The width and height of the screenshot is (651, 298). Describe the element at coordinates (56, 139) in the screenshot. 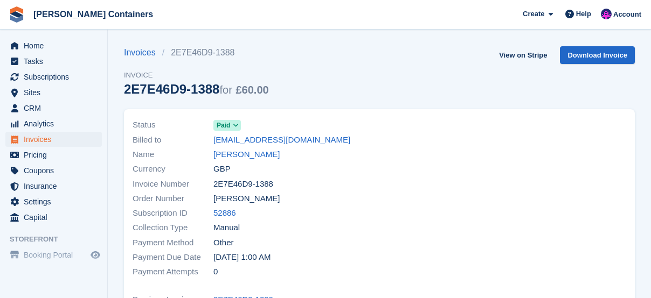

I see `span: Invoices` at that location.